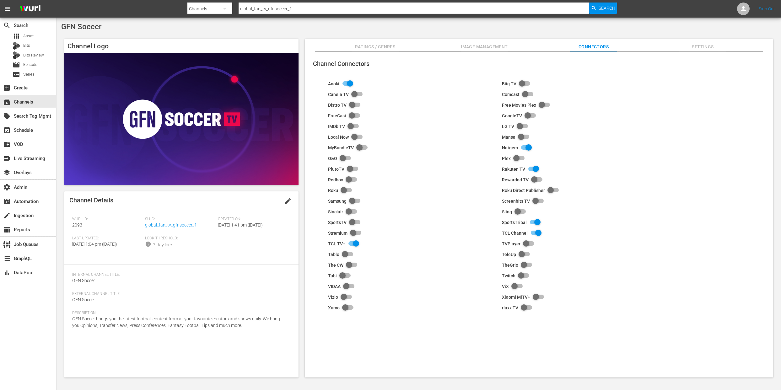  What do you see at coordinates (27, 46) in the screenshot?
I see `span: Bits` at bounding box center [27, 46].